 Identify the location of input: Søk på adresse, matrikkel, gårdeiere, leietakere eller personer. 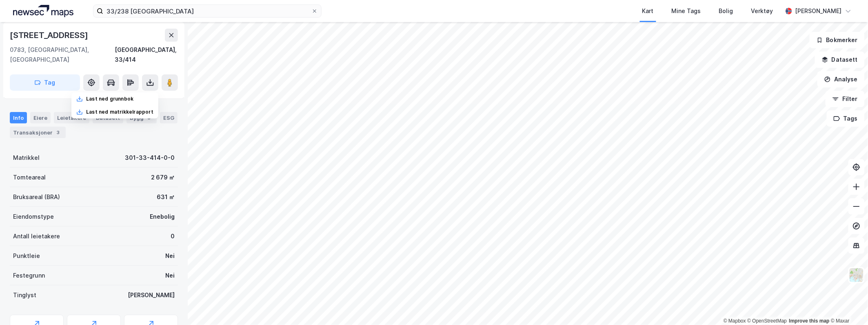
(208, 11).